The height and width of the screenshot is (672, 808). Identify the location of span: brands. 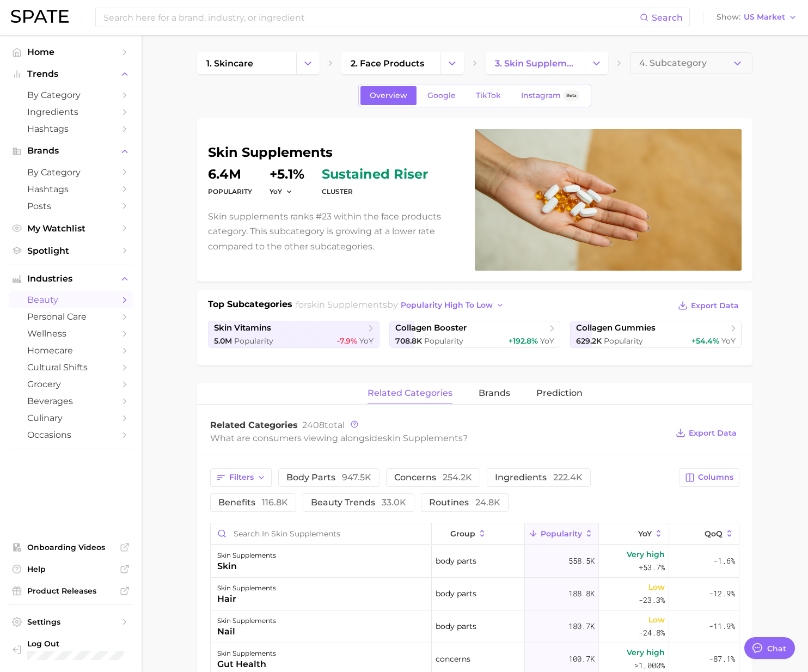
(494, 393).